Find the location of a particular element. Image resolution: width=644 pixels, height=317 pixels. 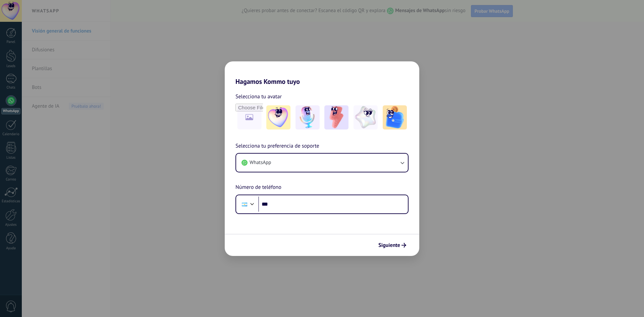

img: -5.jpeg is located at coordinates (395, 118).